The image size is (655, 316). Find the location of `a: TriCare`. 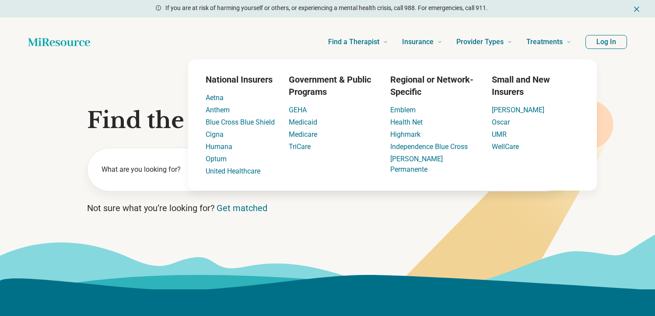

a: TriCare is located at coordinates (300, 147).